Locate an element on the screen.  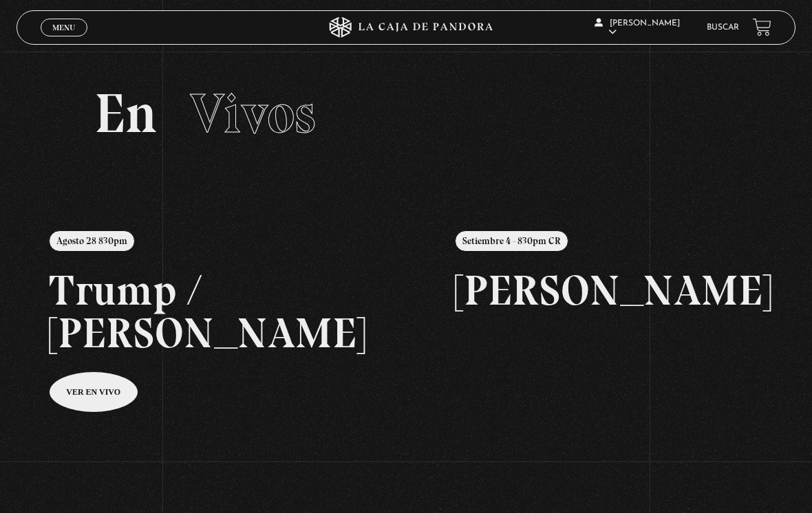
a: View your shopping cart is located at coordinates (762, 27).